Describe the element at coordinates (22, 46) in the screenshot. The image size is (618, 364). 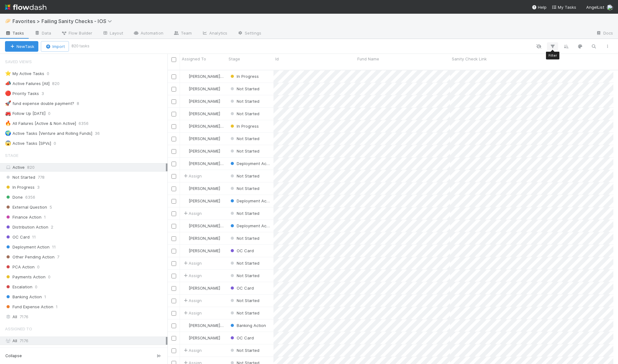
I see `button: NewTask` at that location.